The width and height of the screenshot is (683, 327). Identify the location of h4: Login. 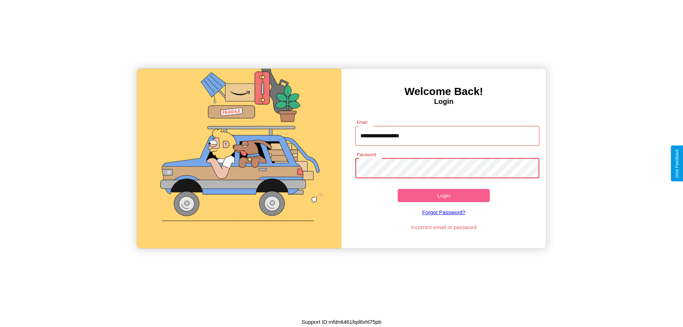
(444, 101).